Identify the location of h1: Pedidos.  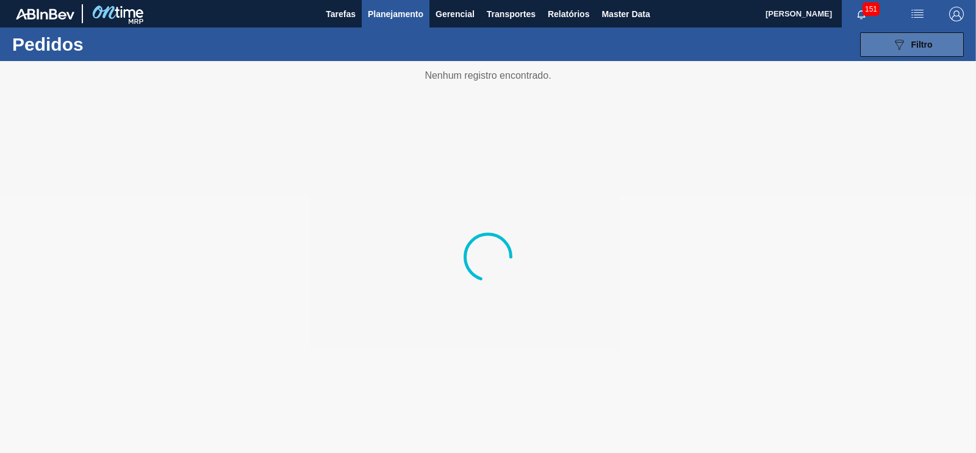
(101, 44).